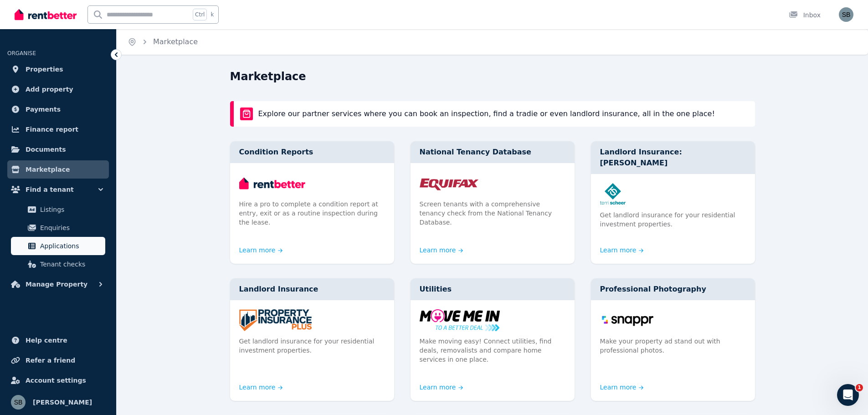 Image resolution: width=868 pixels, height=415 pixels. Describe the element at coordinates (58, 284) in the screenshot. I see `button: Manage Property` at that location.